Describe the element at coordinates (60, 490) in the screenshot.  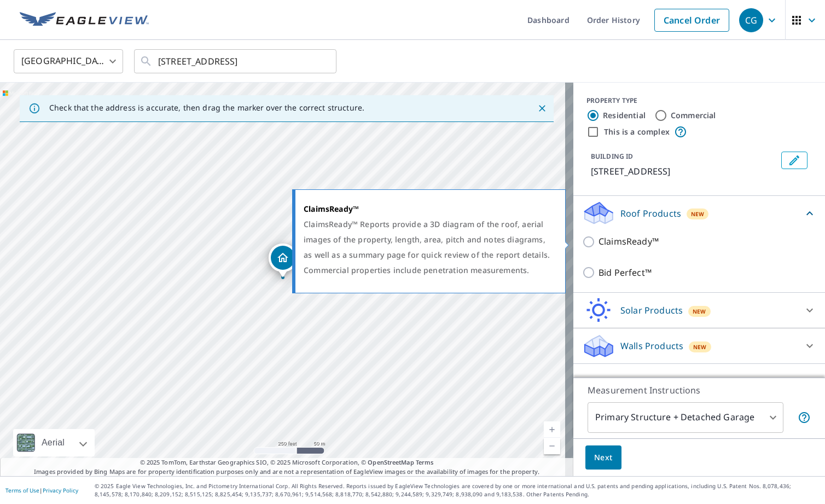
I see `a: Privacy Policy` at that location.